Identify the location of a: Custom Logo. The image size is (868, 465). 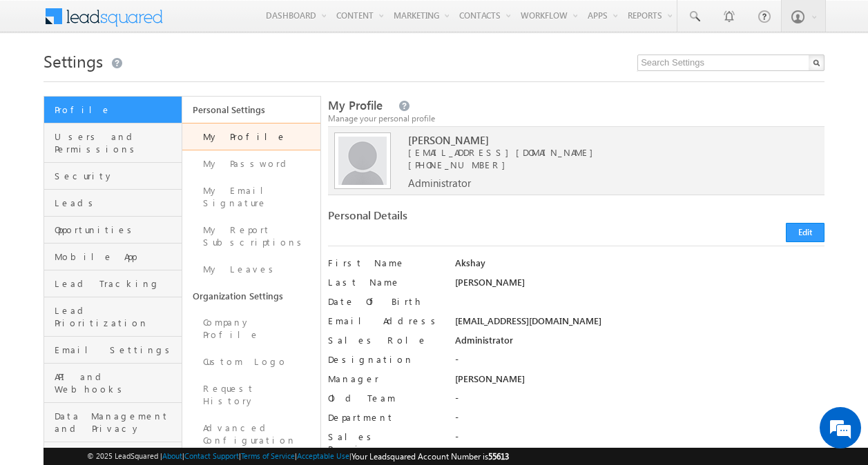
(251, 362).